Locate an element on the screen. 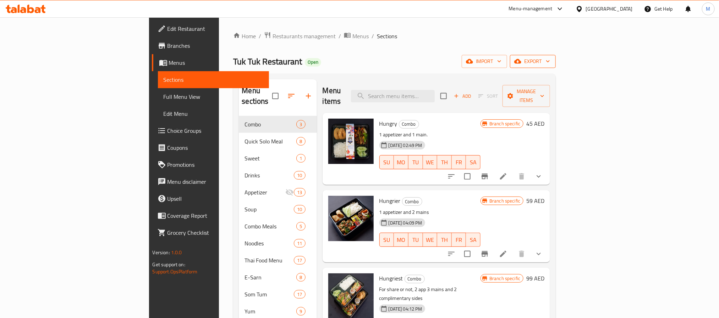 This screenshot has height=318, width=719. a: Coverage Report is located at coordinates (210, 216).